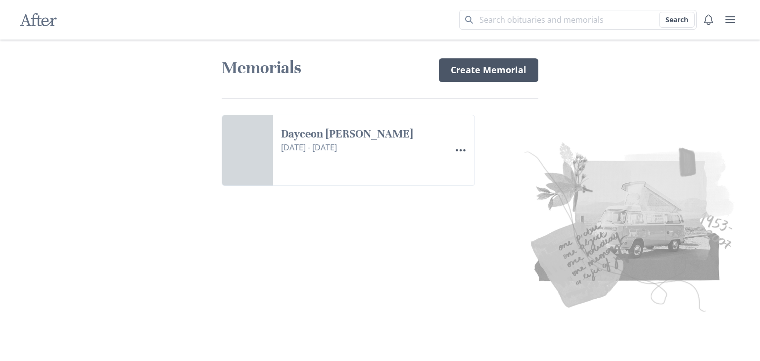 The image size is (760, 361). What do you see at coordinates (551, 225) in the screenshot?
I see `img: Collage of old pictures and notes` at bounding box center [551, 225].